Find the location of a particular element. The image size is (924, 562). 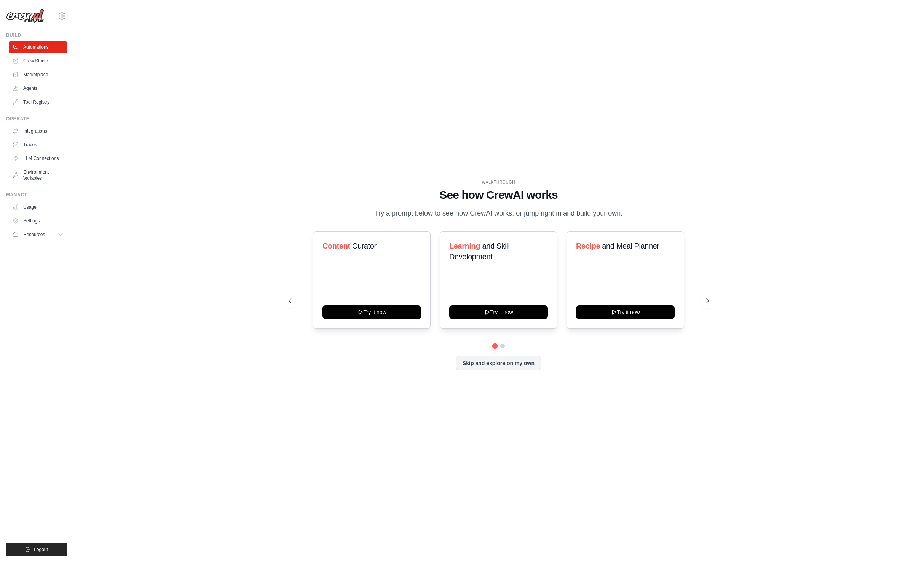

span: and Meal Planner is located at coordinates (631, 246).